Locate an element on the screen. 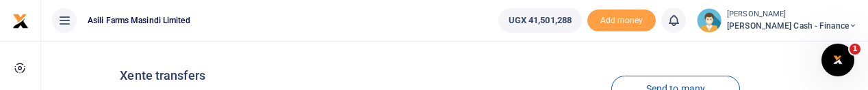  span: 1 is located at coordinates (855, 49).